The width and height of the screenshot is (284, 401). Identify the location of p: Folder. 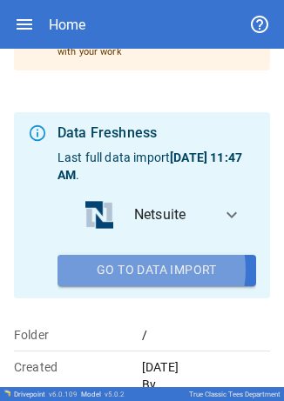
(77, 335).